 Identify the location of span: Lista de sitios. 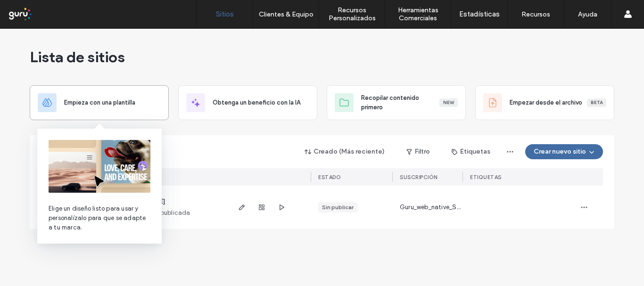
(77, 57).